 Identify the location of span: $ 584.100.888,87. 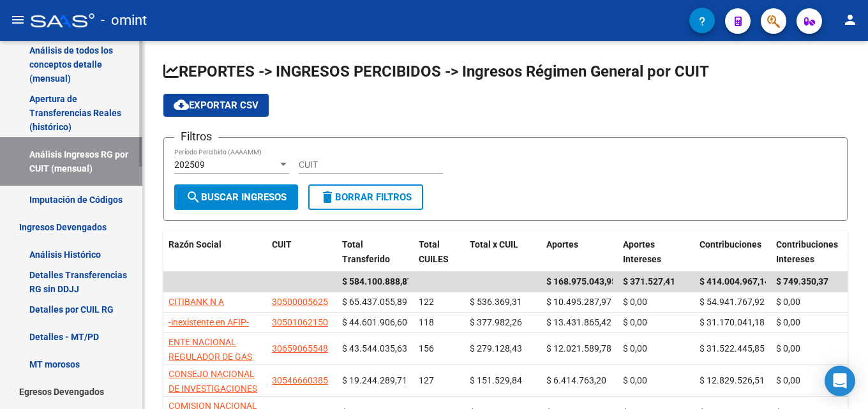
(377, 282).